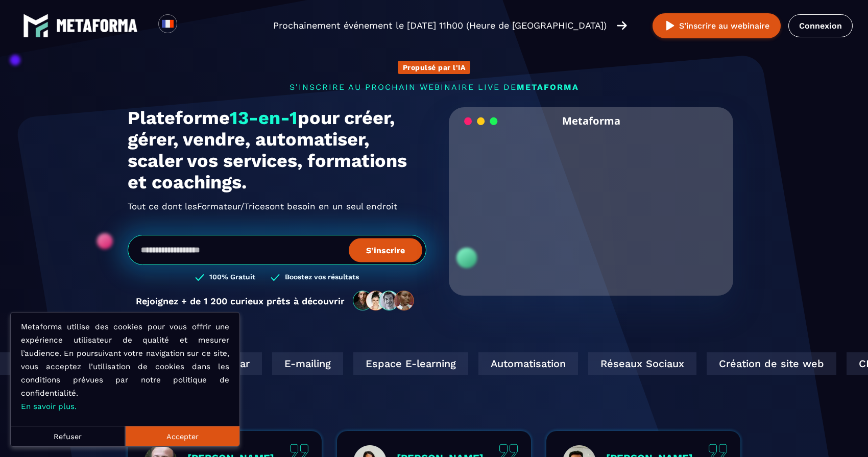  Describe the element at coordinates (434, 87) in the screenshot. I see `p: s'inscrire au prochain webinaire live de` at that location.